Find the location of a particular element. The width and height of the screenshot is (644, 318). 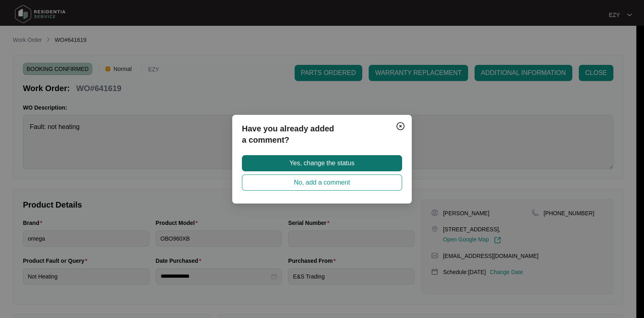

button: Yes, change the status is located at coordinates (322, 163).